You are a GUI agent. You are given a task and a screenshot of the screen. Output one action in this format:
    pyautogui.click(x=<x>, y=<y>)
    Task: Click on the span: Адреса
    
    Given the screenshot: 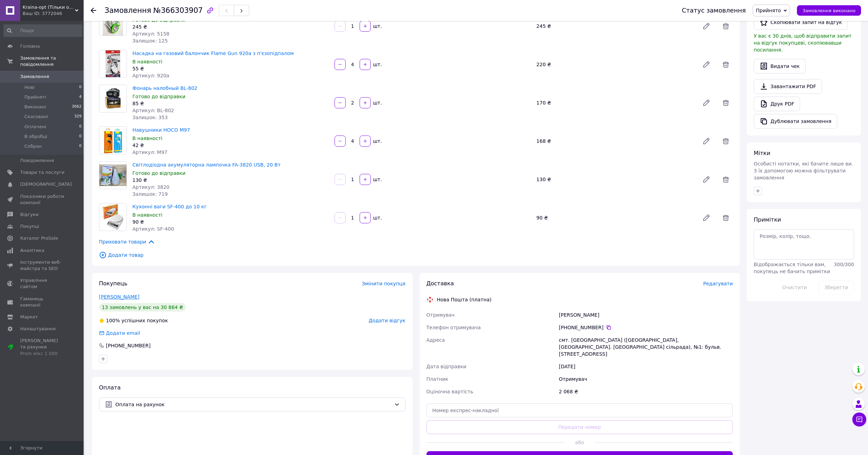 What is the action you would take?
    pyautogui.click(x=436, y=340)
    